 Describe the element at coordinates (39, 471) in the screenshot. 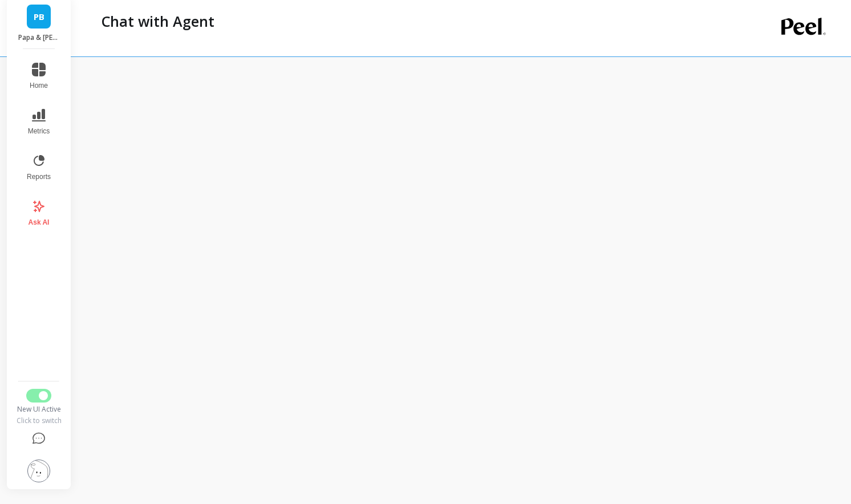

I see `img: profile picture` at that location.